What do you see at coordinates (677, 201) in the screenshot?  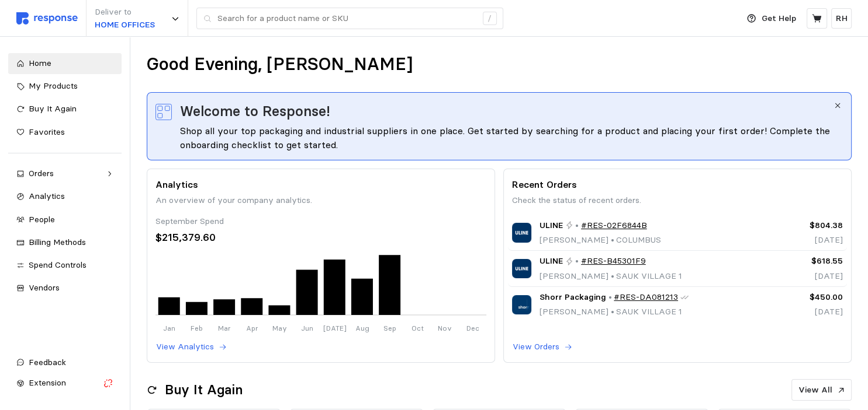 I see `p: Check the status of recent orders.` at bounding box center [677, 201].